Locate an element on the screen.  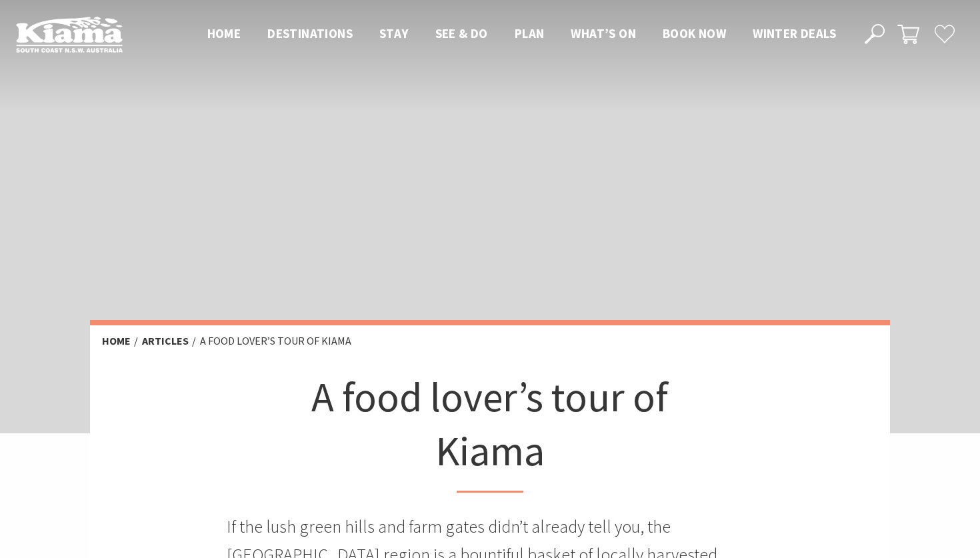
span: Book now is located at coordinates (694, 34).